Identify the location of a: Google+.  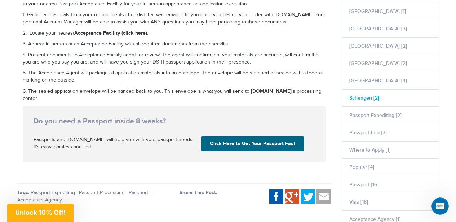
(292, 196).